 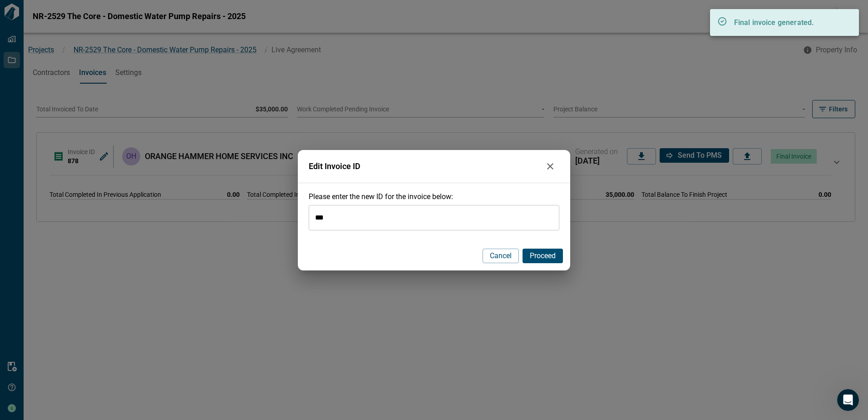 I want to click on span: Please enter the new ID for the invoice below:, so click(x=381, y=197).